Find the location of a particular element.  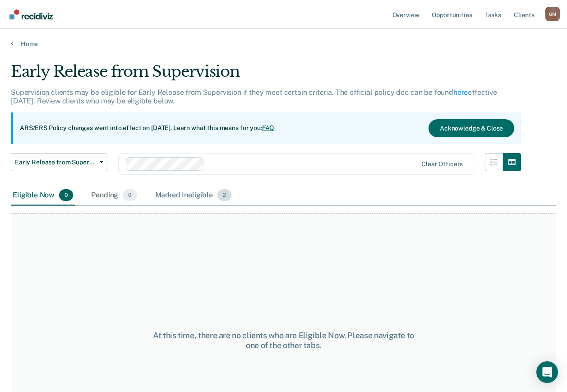

div: Early Release from Supervision is located at coordinates (266, 75).